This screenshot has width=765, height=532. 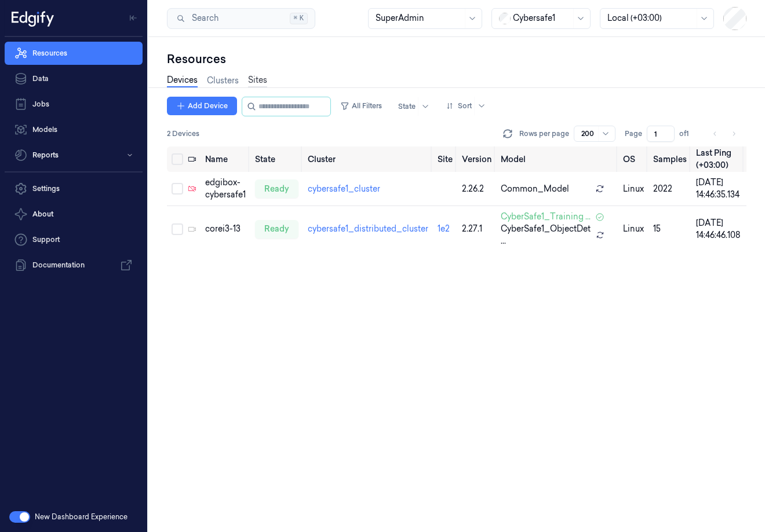 I want to click on a: cybersafe1_cluster, so click(x=343, y=189).